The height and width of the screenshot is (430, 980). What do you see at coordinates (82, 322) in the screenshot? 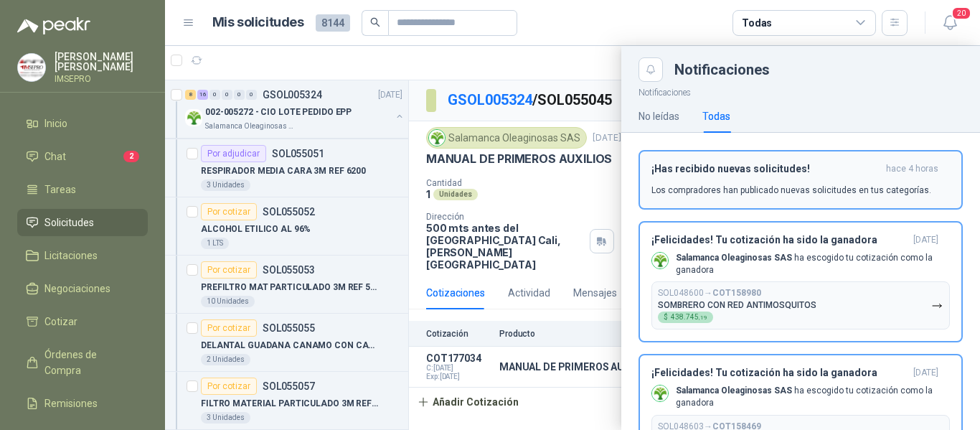
I see `a: Cotizar` at bounding box center [82, 322].